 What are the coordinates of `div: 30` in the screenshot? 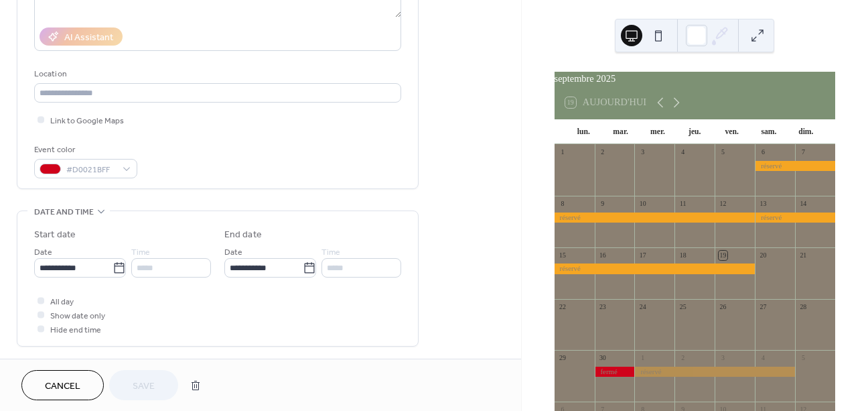 It's located at (603, 358).